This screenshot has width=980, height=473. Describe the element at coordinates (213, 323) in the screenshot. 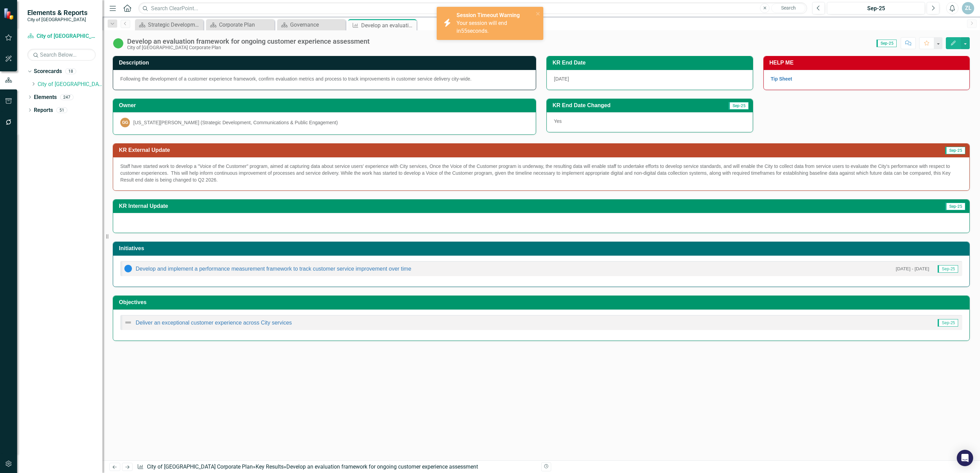

I see `a: Deliver an exceptional customer experience across City services` at that location.